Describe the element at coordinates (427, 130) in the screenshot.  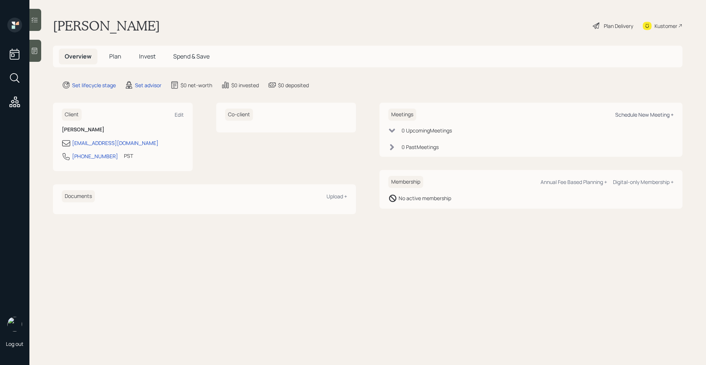
I see `div: 0 Upcoming Meeting s` at that location.